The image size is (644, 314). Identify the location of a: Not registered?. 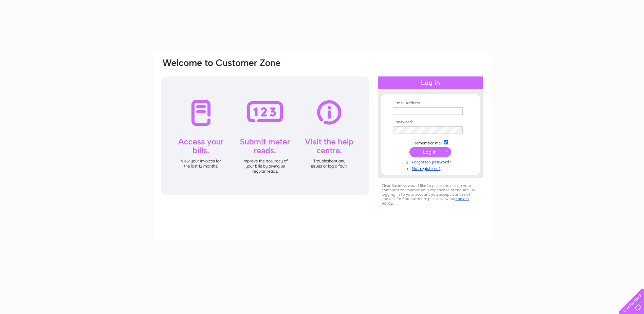
(431, 168).